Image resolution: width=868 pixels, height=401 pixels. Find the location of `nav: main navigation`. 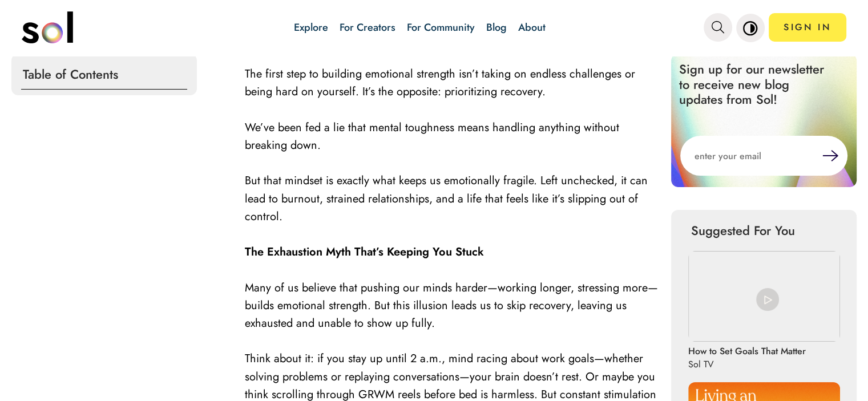

nav: main navigation is located at coordinates (434, 28).